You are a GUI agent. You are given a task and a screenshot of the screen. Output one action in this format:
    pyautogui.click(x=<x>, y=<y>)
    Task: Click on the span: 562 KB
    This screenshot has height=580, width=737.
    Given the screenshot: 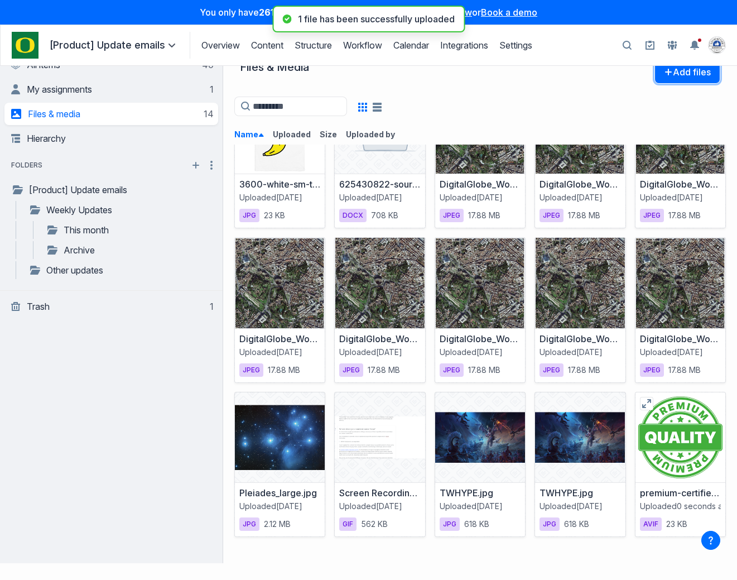 What is the action you would take?
    pyautogui.click(x=375, y=524)
    